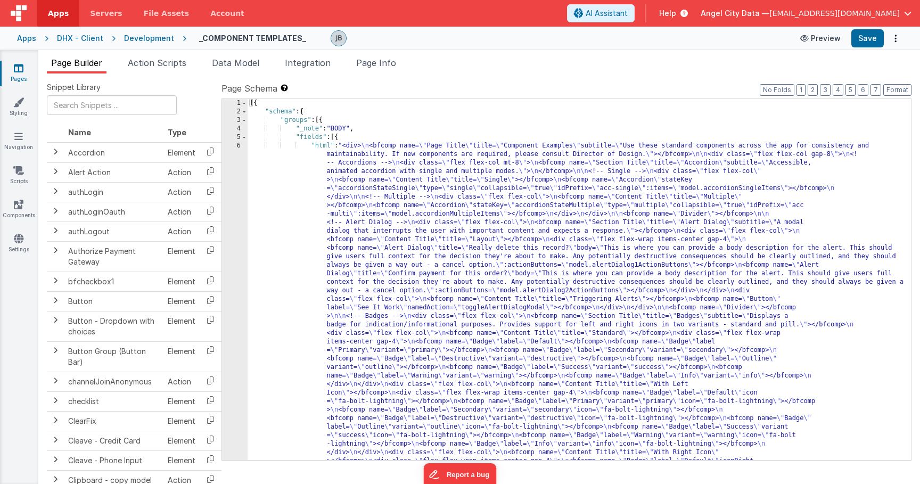  What do you see at coordinates (876, 90) in the screenshot?
I see `button: 7` at bounding box center [876, 90].